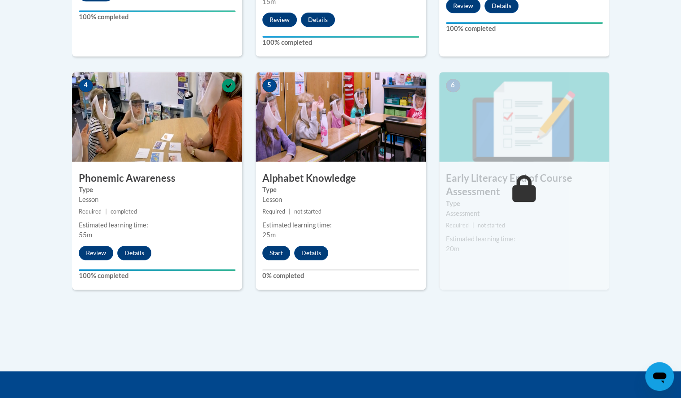 The height and width of the screenshot is (398, 681). Describe the element at coordinates (157, 178) in the screenshot. I see `h3: Phonemic Awareness` at that location.